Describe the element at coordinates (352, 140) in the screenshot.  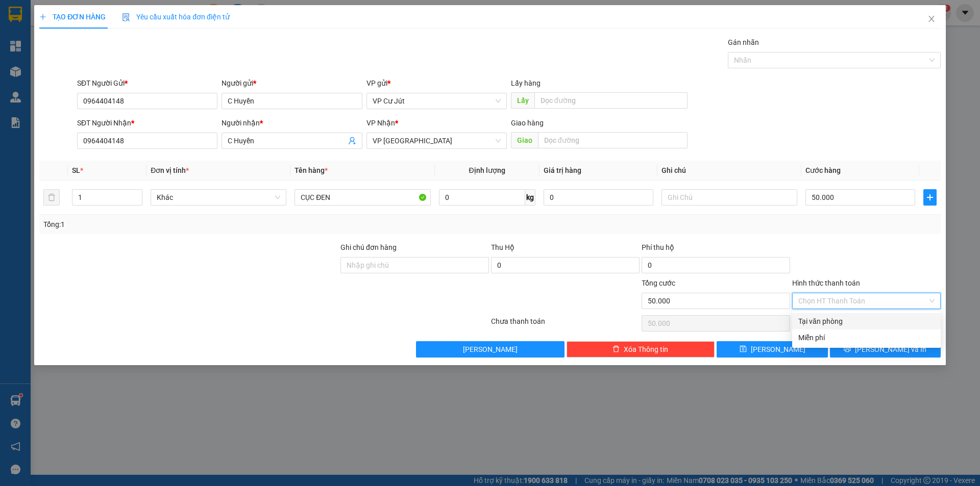
I see `span: user-add` at that location.